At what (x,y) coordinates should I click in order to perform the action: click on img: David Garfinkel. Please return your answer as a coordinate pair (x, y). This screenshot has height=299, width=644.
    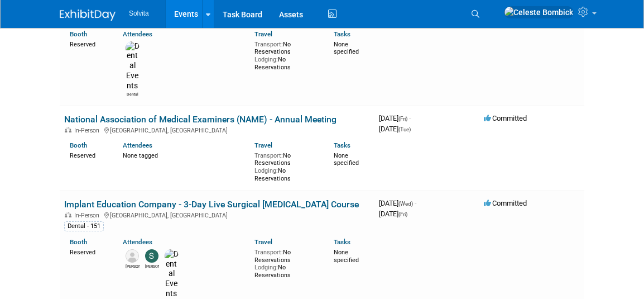
    Looking at the image, I should click on (132, 256).